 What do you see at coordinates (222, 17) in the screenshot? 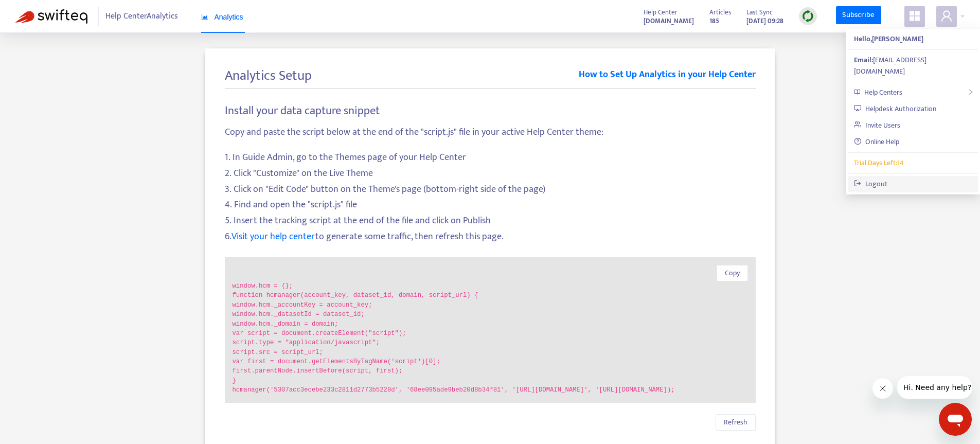
I see `span: Analytics` at bounding box center [222, 17].